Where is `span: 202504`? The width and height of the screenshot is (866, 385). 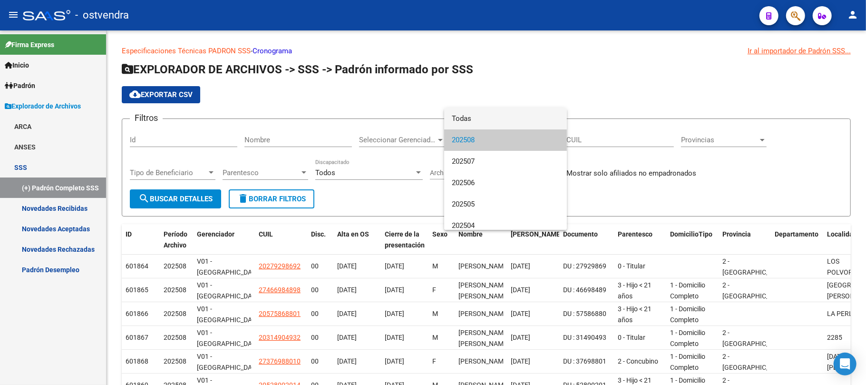
span: 202504 is located at coordinates (506, 225).